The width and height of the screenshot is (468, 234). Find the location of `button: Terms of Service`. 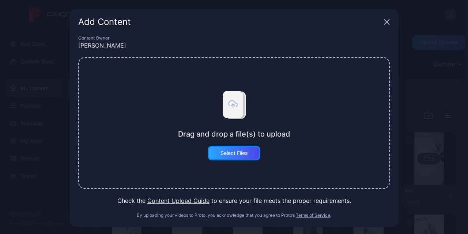

button: Terms of Service is located at coordinates (313, 215).